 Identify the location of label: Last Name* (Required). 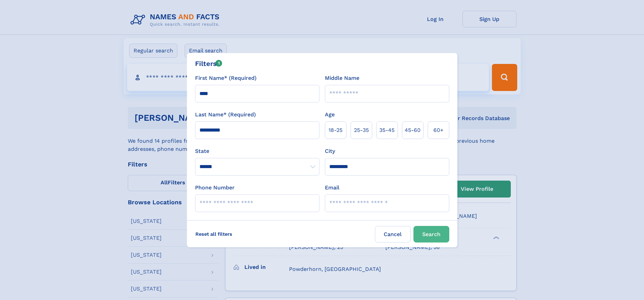
(225, 115).